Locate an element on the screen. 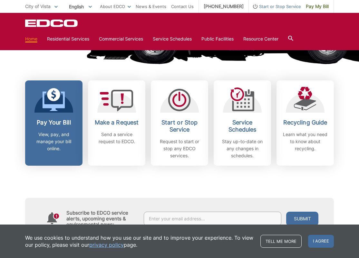 Image resolution: width=359 pixels, height=258 pixels. a: News & Events is located at coordinates (151, 6).